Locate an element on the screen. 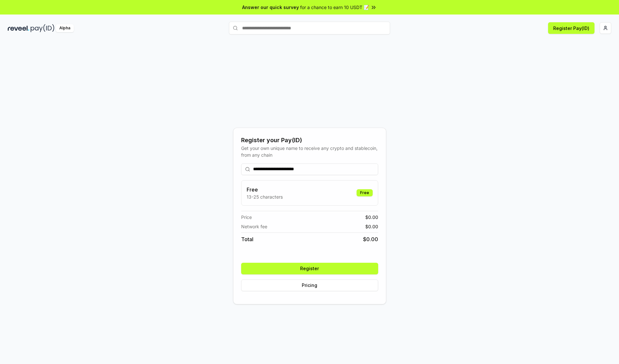  span: Total is located at coordinates (247, 239).